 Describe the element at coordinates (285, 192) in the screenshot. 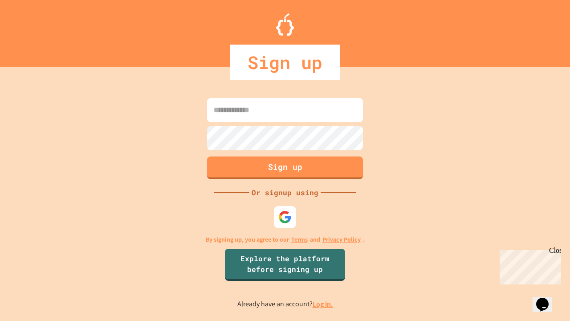

I see `div: Or signup using` at that location.